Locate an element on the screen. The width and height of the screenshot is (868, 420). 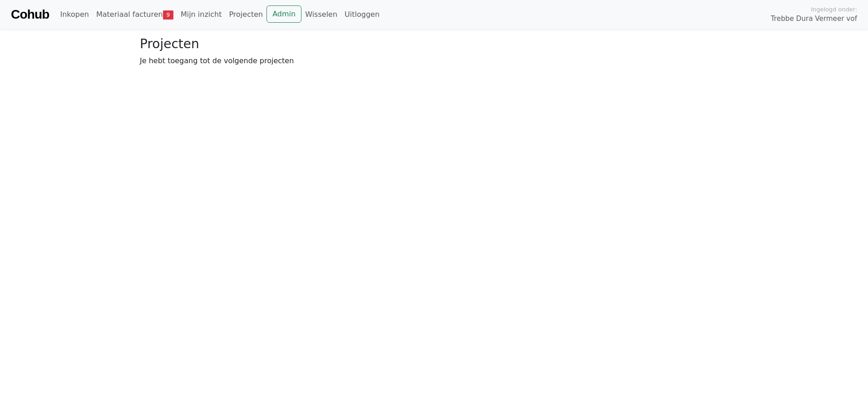
h3: Projecten is located at coordinates (434, 44).